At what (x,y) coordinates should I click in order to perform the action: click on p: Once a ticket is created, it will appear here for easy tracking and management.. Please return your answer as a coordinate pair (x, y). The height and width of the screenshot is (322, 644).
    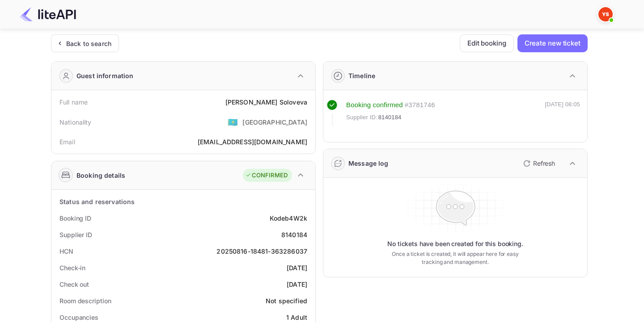
    Looking at the image, I should click on (455, 258).